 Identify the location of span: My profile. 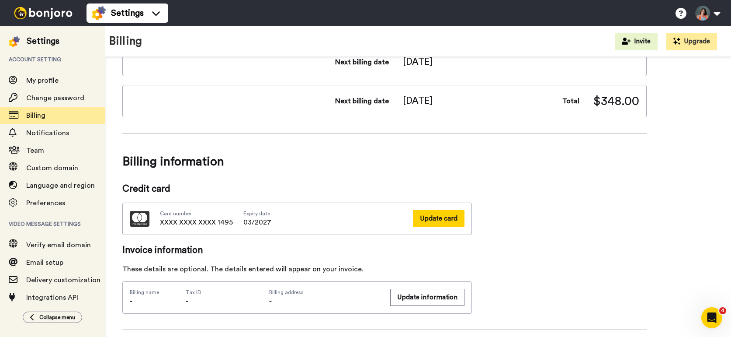
(42, 80).